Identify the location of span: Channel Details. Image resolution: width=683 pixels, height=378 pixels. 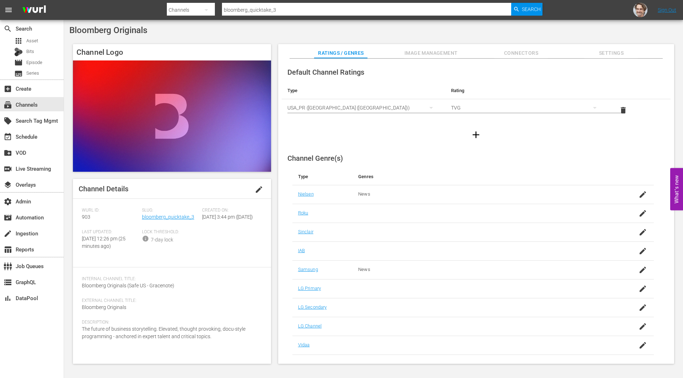
(104, 189).